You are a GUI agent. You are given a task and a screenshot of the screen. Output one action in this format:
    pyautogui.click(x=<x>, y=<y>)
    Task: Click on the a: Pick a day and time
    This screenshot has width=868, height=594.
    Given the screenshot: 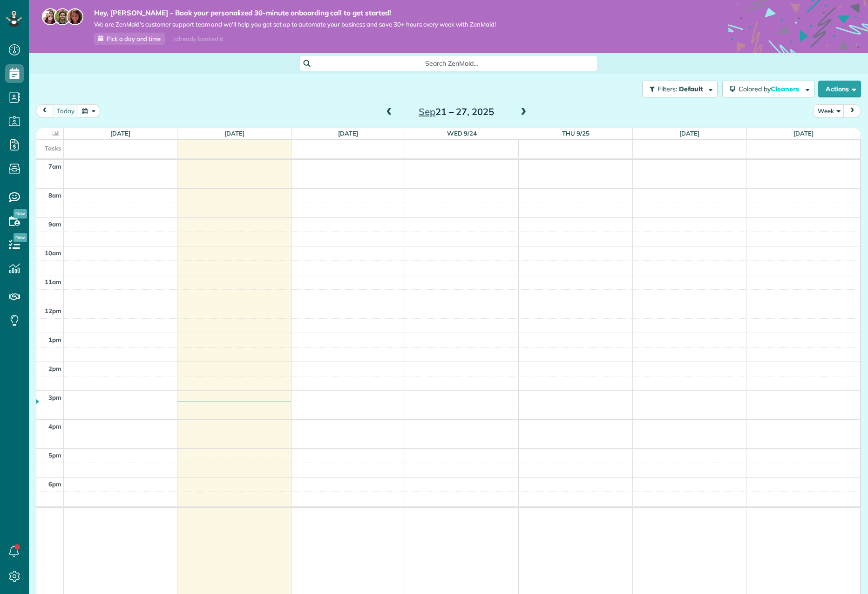 What is the action you would take?
    pyautogui.click(x=129, y=39)
    